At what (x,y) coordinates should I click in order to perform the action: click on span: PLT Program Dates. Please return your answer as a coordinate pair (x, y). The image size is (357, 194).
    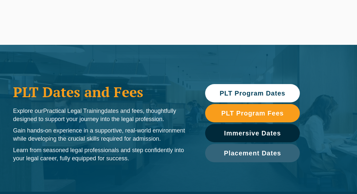
    Looking at the image, I should click on (253, 93).